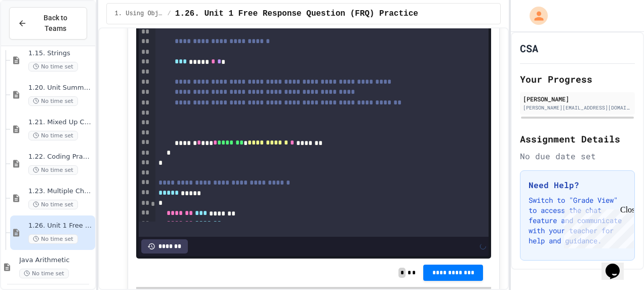 The width and height of the screenshot is (644, 290). I want to click on h2: Assignment Details, so click(577, 139).